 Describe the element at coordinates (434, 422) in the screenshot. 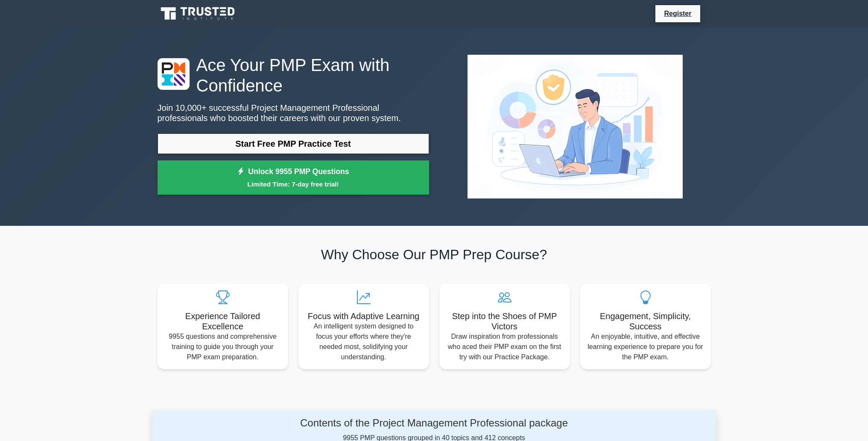

I see `h4: Contents of the Project Management Professional package` at that location.